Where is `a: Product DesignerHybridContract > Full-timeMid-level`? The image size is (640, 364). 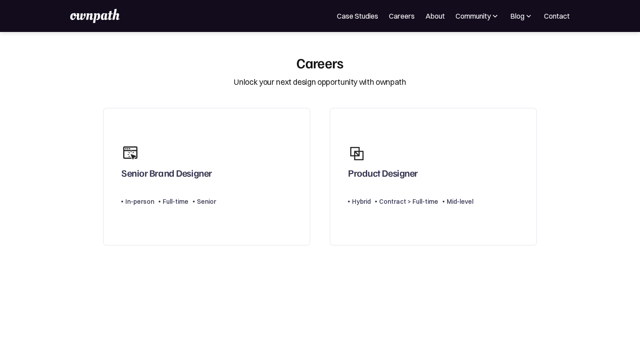
a: Product DesignerHybridContract > Full-timeMid-level is located at coordinates (434, 176).